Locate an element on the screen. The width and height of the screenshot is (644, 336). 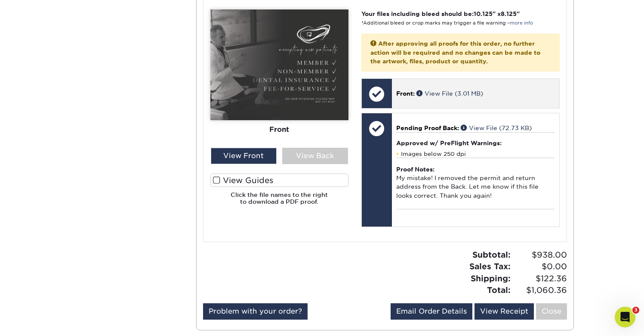
label: View Guides is located at coordinates (279, 180).